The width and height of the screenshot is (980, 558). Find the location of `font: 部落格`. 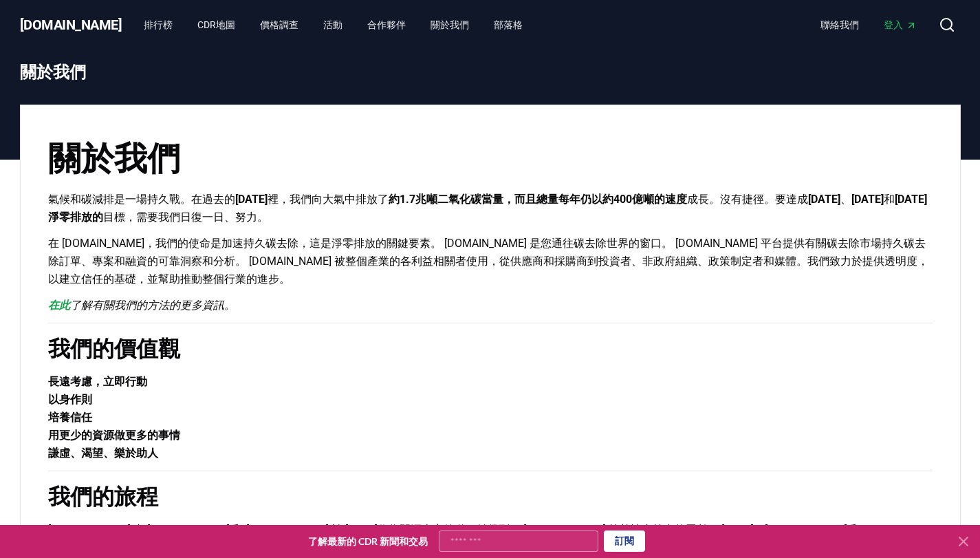

font: 部落格 is located at coordinates (509, 25).